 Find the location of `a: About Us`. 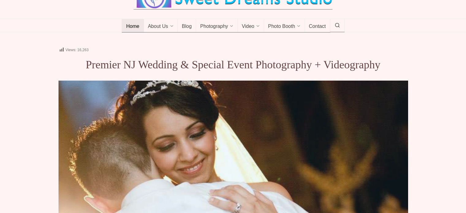

a: About Us is located at coordinates (161, 26).